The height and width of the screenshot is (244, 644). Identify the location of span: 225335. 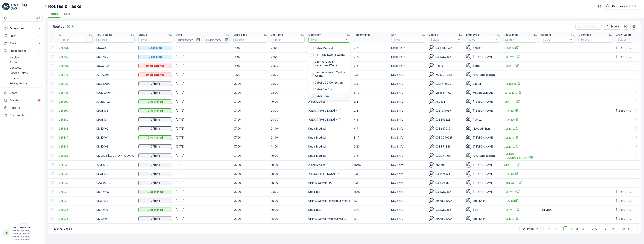
(76, 219).